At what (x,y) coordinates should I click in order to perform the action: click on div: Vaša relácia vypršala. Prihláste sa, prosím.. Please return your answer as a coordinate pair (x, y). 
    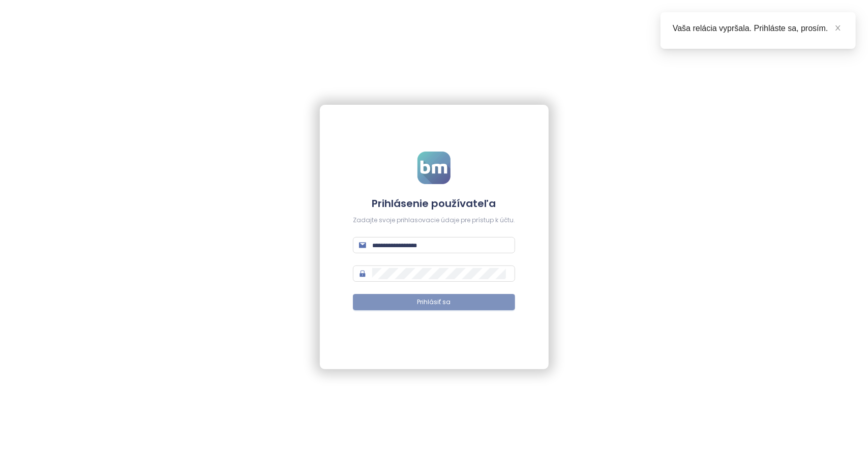
    Looking at the image, I should click on (759, 29).